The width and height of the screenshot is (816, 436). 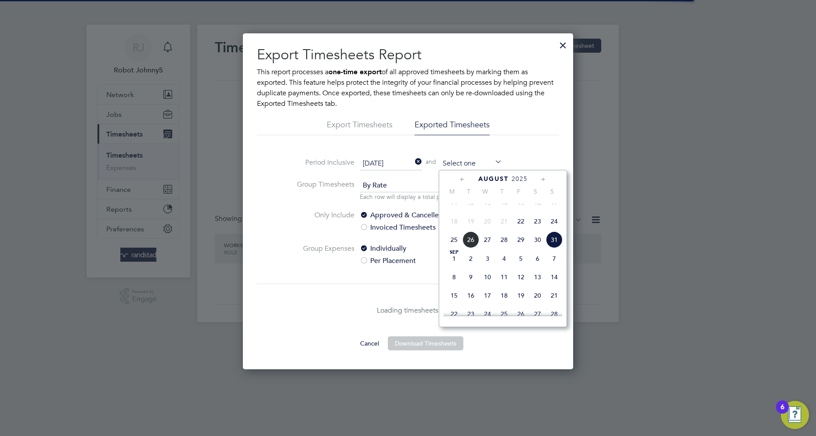 I want to click on span: 2025, so click(x=520, y=179).